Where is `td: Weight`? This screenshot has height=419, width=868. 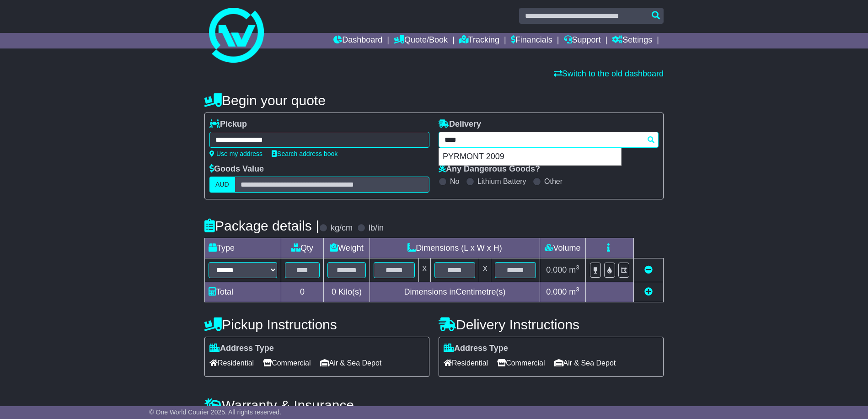
td: Weight is located at coordinates (347, 248).